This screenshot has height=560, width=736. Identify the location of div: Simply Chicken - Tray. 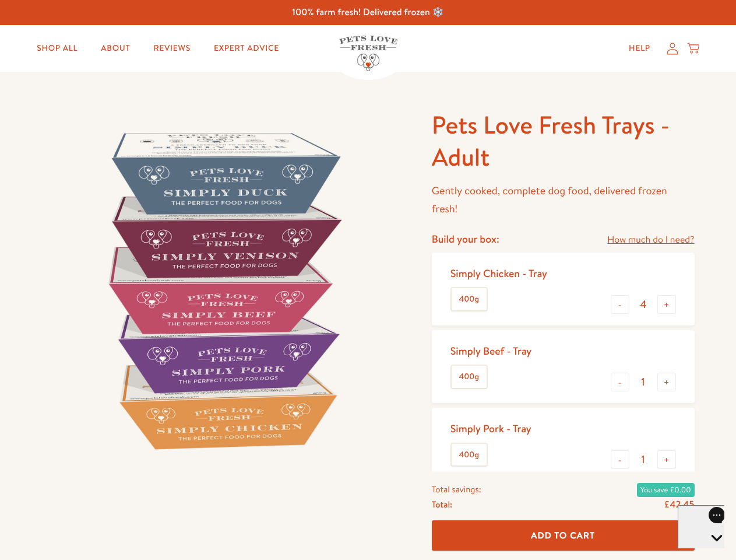
(499, 273).